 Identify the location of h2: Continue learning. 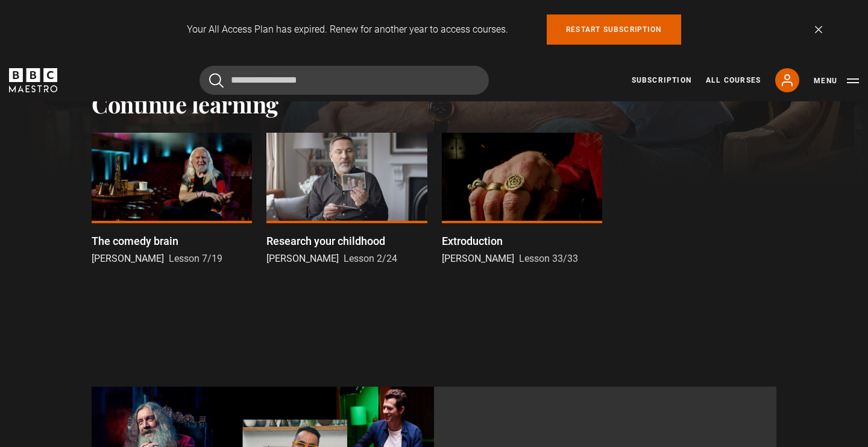
(434, 104).